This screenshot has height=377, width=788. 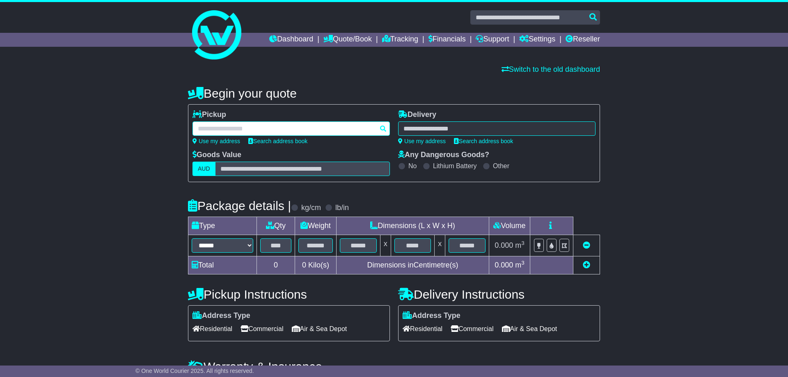 I want to click on h4: Delivery Instructions, so click(x=499, y=294).